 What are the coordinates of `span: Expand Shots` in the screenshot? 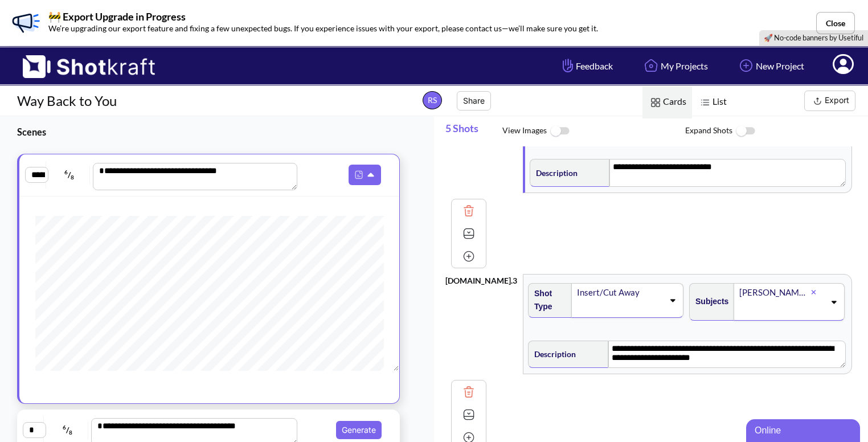 It's located at (777, 131).